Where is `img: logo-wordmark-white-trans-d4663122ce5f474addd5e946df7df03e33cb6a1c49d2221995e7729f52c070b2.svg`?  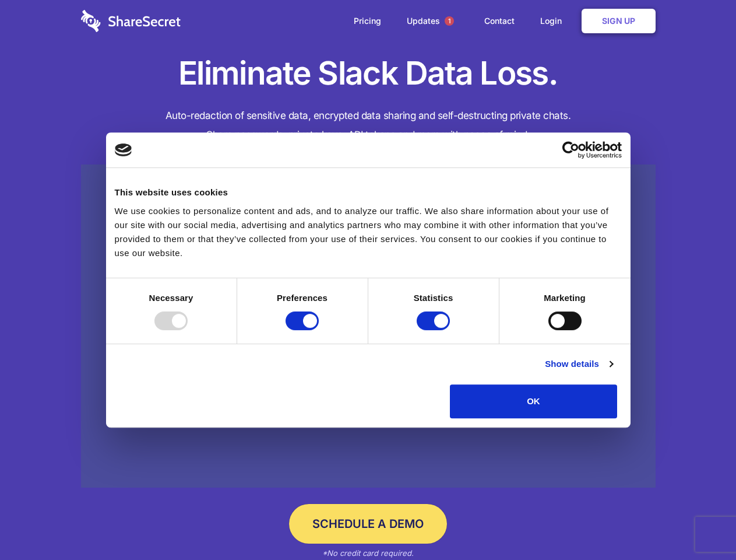 img: logo-wordmark-white-trans-d4663122ce5f474addd5e946df7df03e33cb6a1c49d2221995e7729f52c070b2.svg is located at coordinates (131, 21).